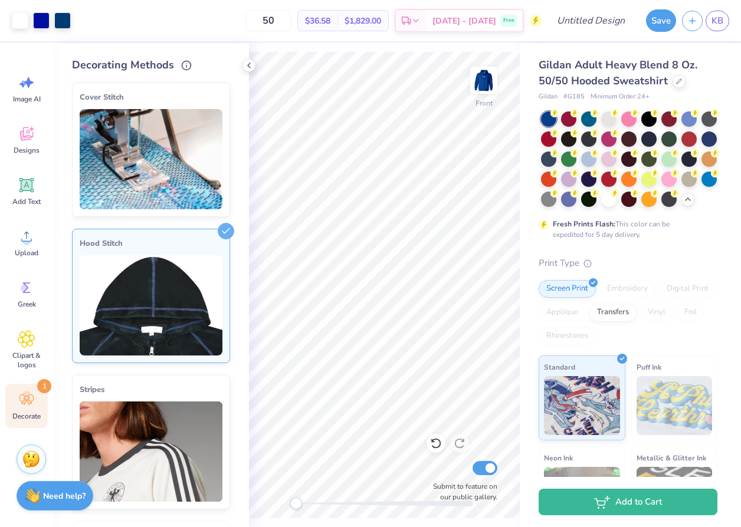  I want to click on button: Add to Cart, so click(628, 502).